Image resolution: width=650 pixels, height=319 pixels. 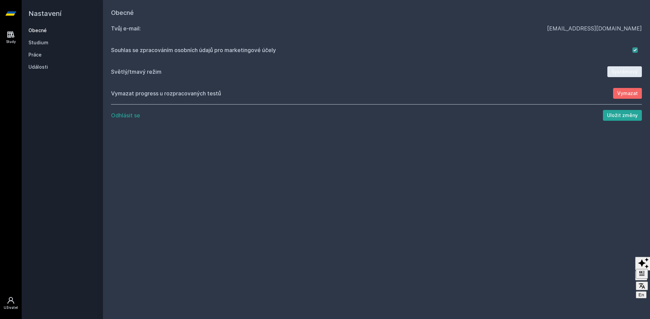 I want to click on a: Studium, so click(x=62, y=43).